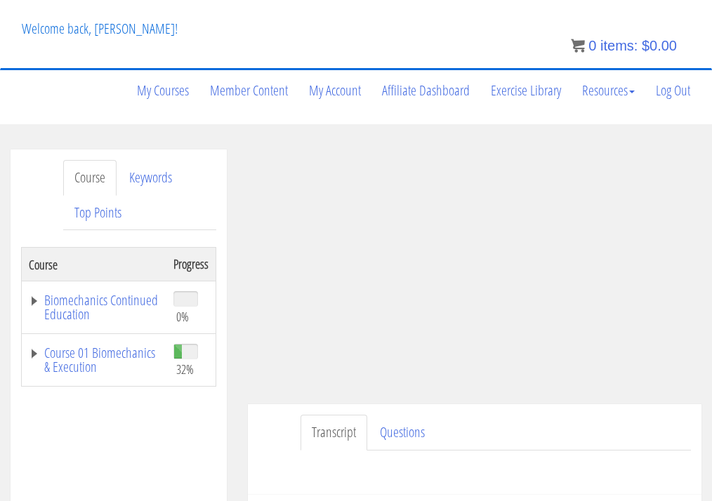 The width and height of the screenshot is (712, 501). Describe the element at coordinates (78, 88) in the screenshot. I see `a: Certs` at that location.